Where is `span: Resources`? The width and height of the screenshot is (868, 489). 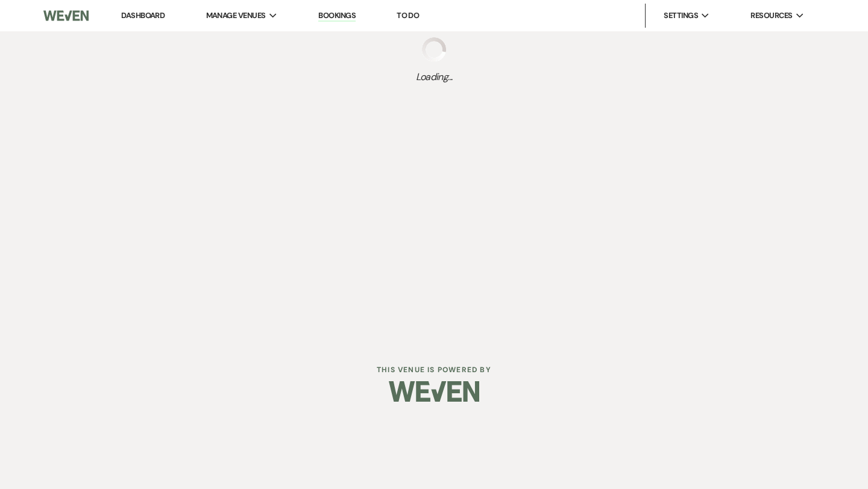 span: Resources is located at coordinates (771, 16).